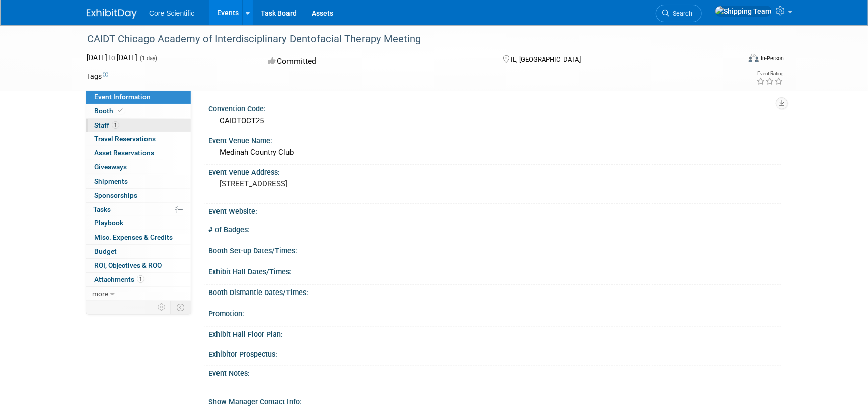 This screenshot has width=868, height=409. I want to click on div: Show Manager Contact Info:, so click(495, 400).